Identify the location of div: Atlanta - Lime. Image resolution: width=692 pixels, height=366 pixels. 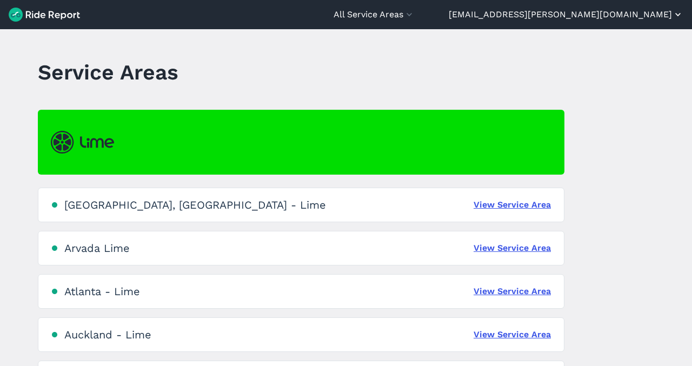
(102, 291).